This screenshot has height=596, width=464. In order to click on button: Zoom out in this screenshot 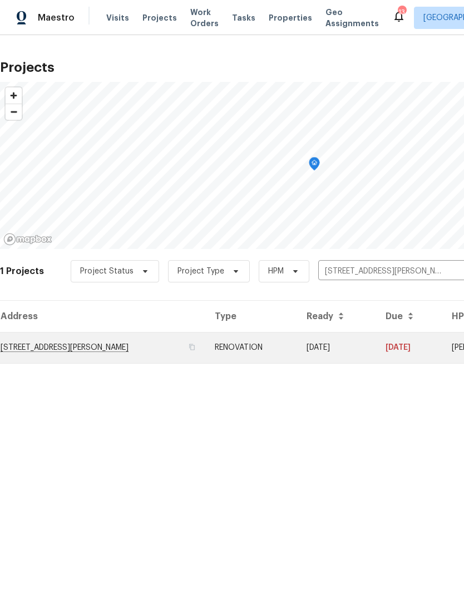, I will do `click(13, 111)`.